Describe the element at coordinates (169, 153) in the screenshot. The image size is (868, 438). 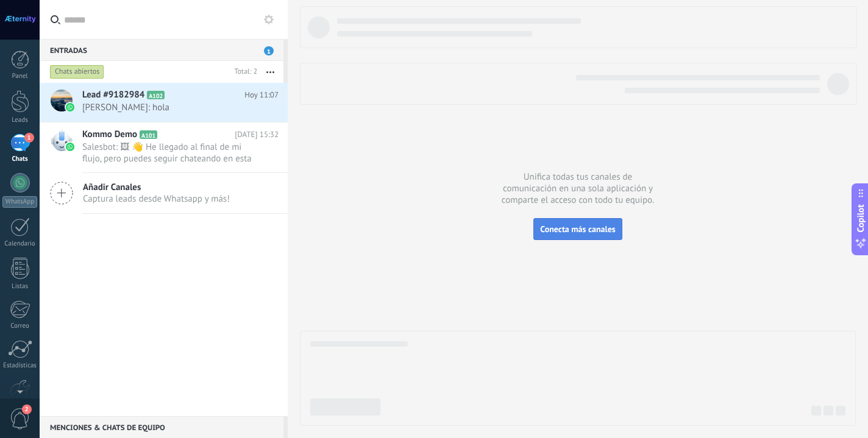
I see `span: Salesbot: 🖼 👋 He llegado al final de mi flujo, pero puedes seguir chateando en esta conversación ...` at that location.